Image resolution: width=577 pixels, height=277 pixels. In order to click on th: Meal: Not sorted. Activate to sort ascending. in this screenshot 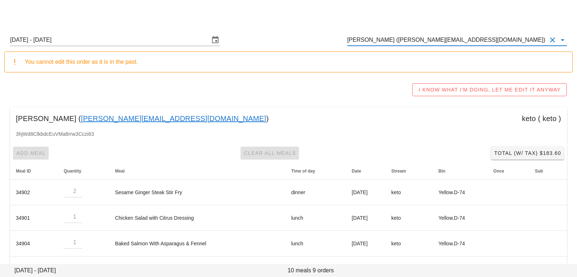, I will do `click(197, 171)`.